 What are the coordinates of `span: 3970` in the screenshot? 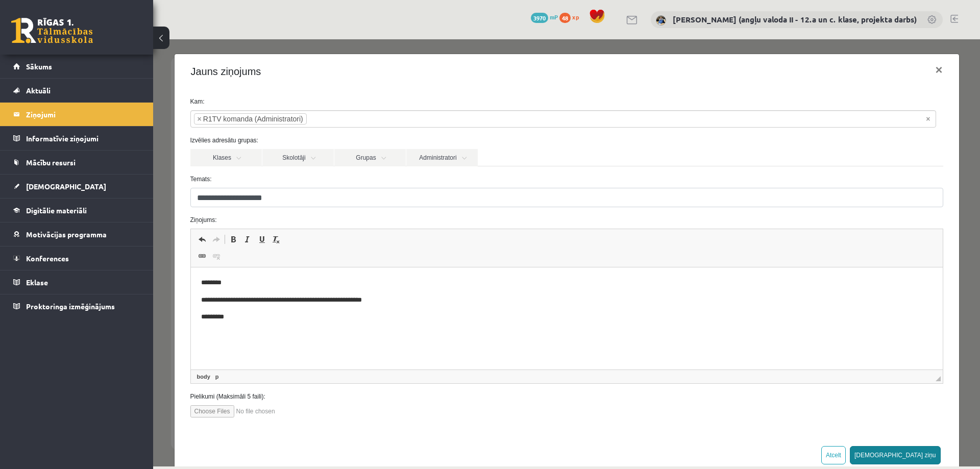 It's located at (539, 17).